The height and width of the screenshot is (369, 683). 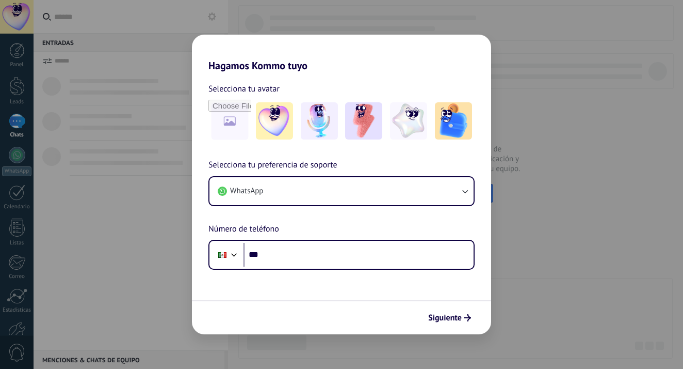 What do you see at coordinates (273, 165) in the screenshot?
I see `span: Selecciona tu preferencia de soporte` at bounding box center [273, 165].